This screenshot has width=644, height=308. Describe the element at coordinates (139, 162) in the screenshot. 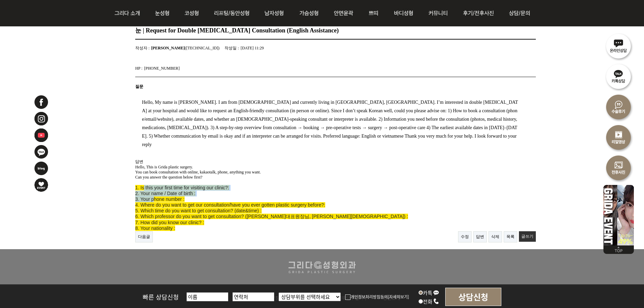

I see `span: 답변` at that location.